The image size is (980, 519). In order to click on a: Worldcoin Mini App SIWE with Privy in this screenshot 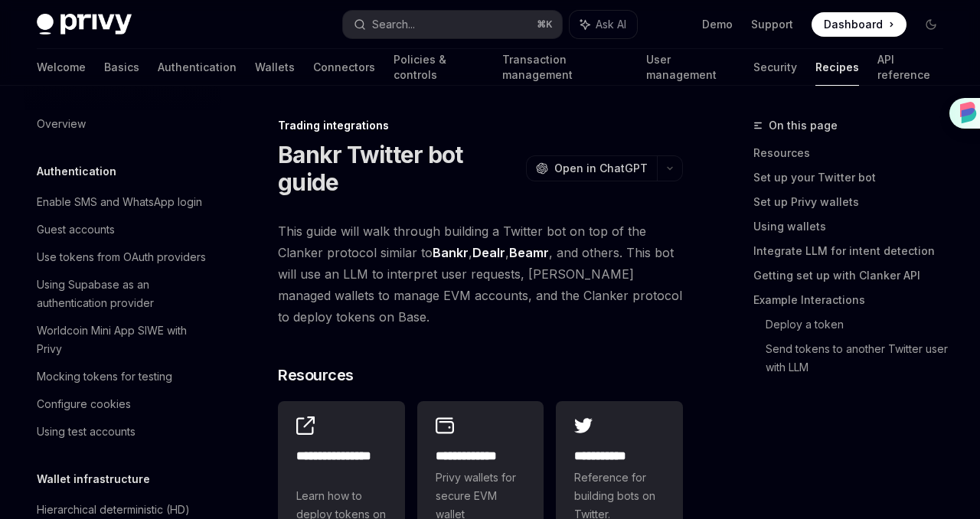, I will do `click(122, 339)`.